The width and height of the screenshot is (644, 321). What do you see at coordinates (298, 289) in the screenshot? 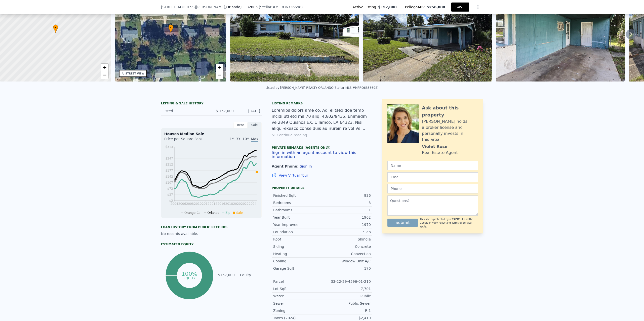
I see `div: Lot Sqft` at bounding box center [298, 289].